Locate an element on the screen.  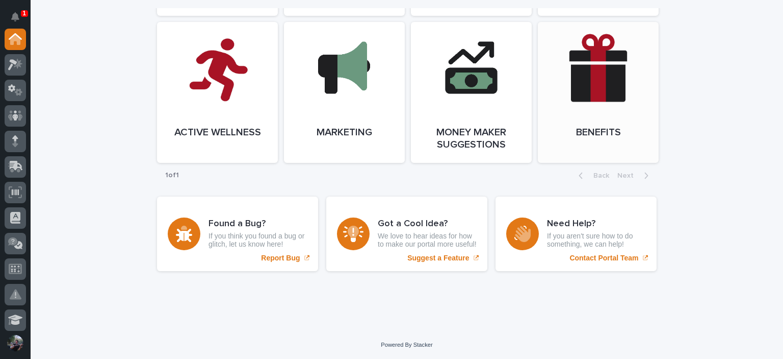
a: Marketing is located at coordinates (344, 92).